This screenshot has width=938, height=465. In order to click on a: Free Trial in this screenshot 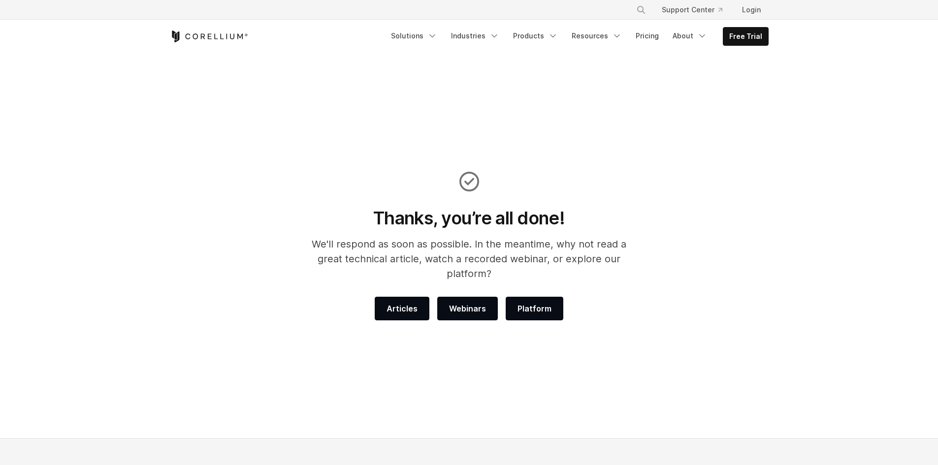, I will do `click(745, 36)`.